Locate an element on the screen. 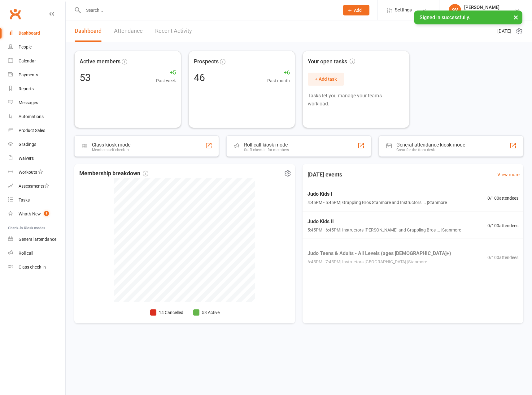 This screenshot has width=532, height=395. div: SY is located at coordinates (455, 10).